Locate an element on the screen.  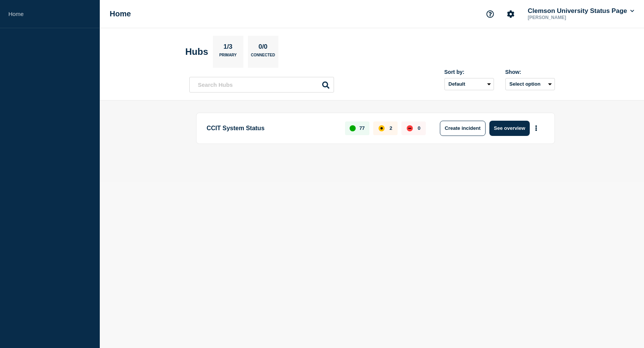
div: affected is located at coordinates (382, 128).